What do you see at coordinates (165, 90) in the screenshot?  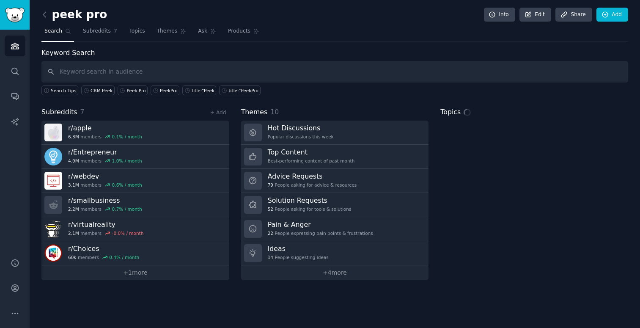 I see `a: PeekPro` at bounding box center [165, 90].